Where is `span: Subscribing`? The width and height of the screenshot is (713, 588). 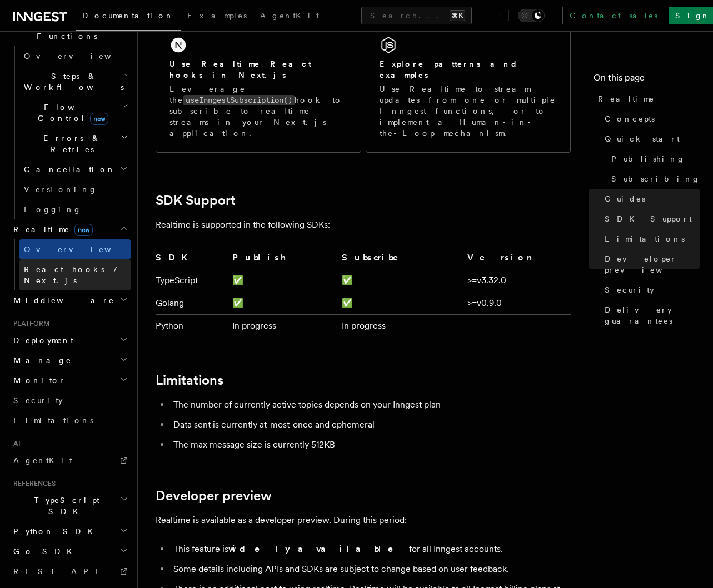 span: Subscribing is located at coordinates (656, 179).